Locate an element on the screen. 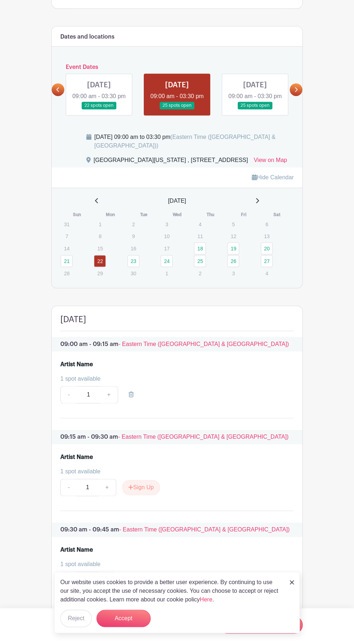 The width and height of the screenshot is (354, 644). p: 5 is located at coordinates (233, 224).